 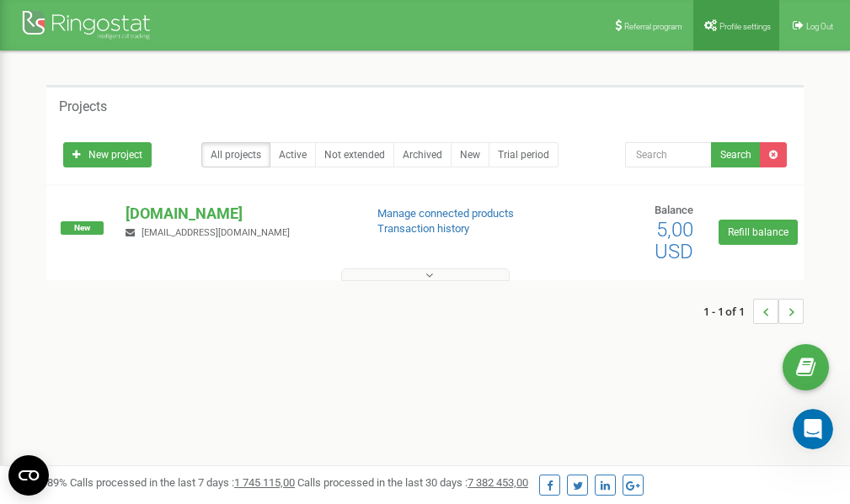 What do you see at coordinates (819, 26) in the screenshot?
I see `span: Log Out` at bounding box center [819, 26].